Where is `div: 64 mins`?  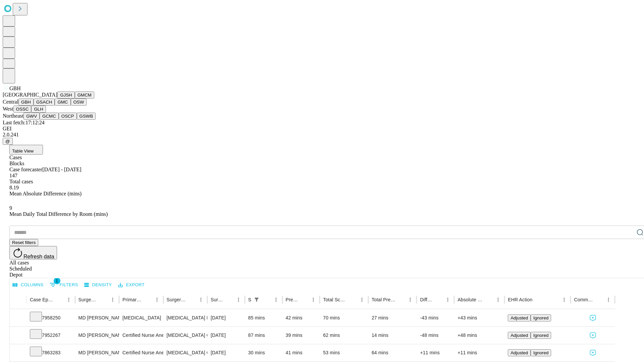 div: 64 mins is located at coordinates (393, 353).